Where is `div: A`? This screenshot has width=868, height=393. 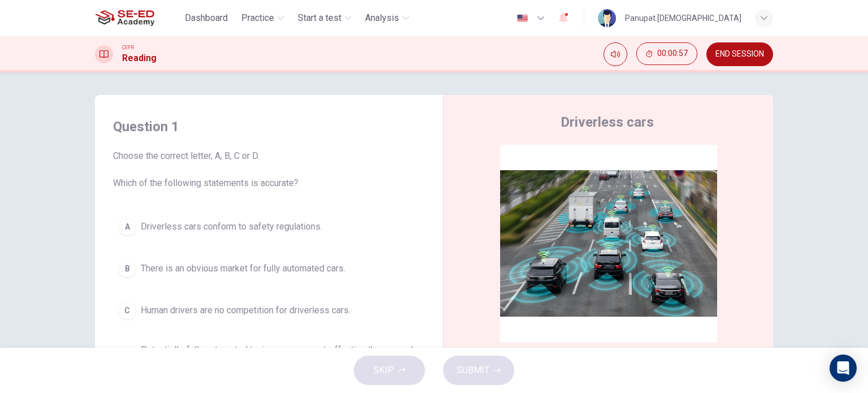
div: A is located at coordinates (127, 227).